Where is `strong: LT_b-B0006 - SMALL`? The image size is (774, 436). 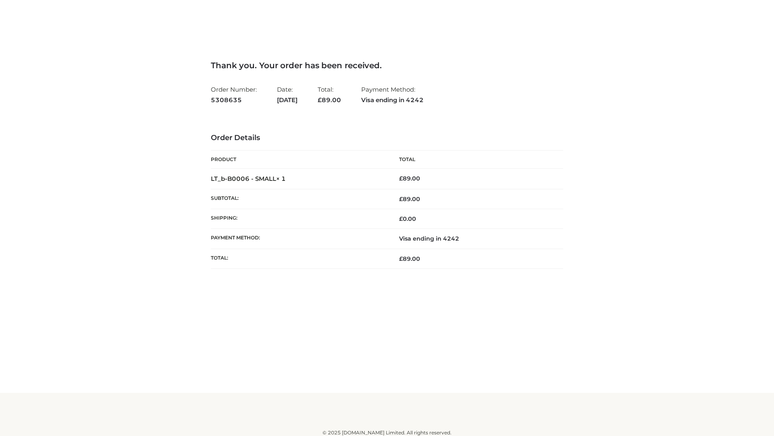 strong: LT_b-B0006 - SMALL is located at coordinates (248, 178).